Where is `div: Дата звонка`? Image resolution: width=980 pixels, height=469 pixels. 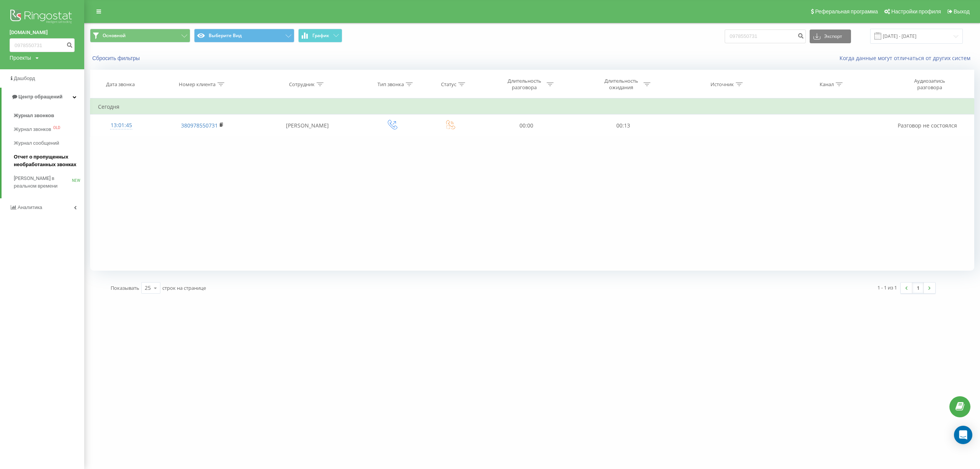 div: Дата звонка is located at coordinates (120, 84).